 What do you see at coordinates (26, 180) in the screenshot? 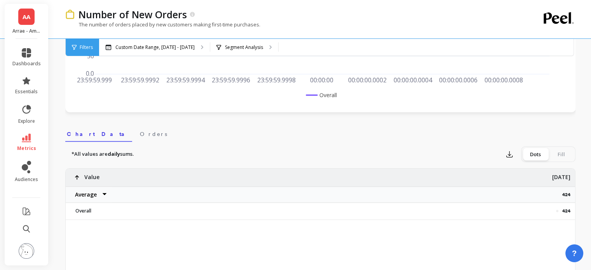
I see `span: audiences` at bounding box center [26, 180].